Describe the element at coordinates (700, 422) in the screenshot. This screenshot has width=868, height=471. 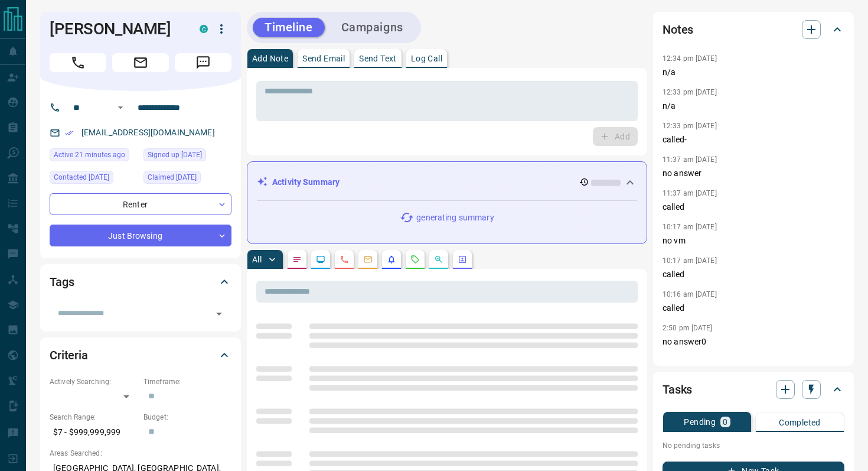
I see `p: Pending` at that location.